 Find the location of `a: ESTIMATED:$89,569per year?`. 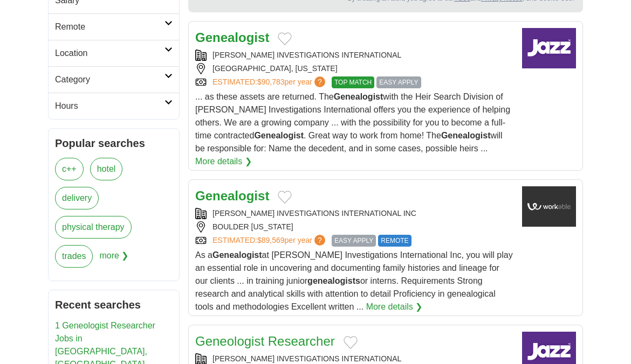

a: ESTIMATED:$89,569per year? is located at coordinates (269, 241).